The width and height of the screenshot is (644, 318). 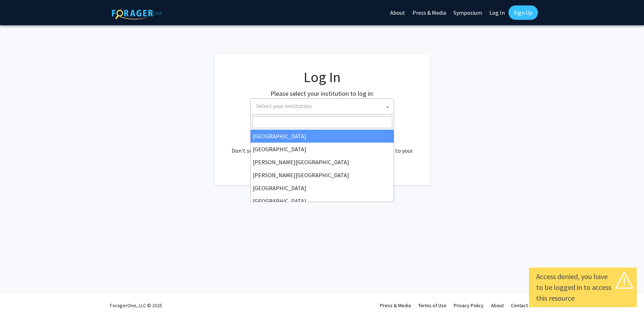 What do you see at coordinates (523, 13) in the screenshot?
I see `a: Sign Up` at bounding box center [523, 13].